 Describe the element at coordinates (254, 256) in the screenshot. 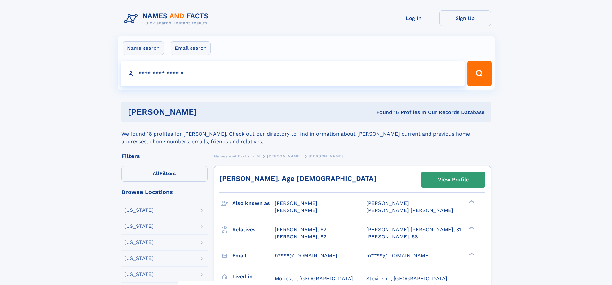

I see `h3: Email` at that location.